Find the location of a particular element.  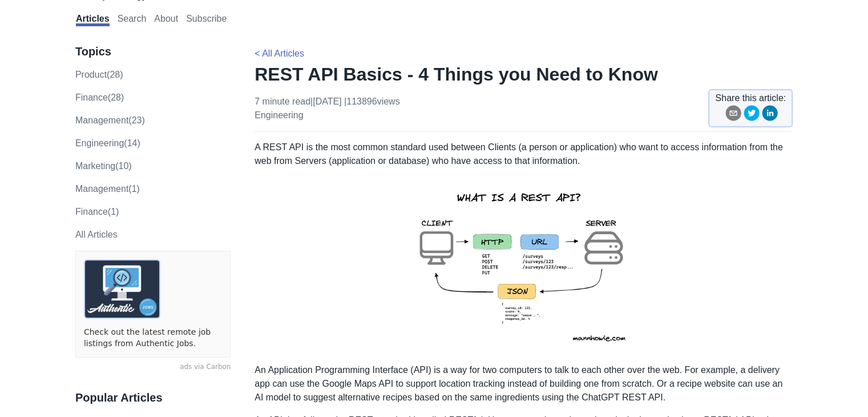

a: About is located at coordinates (166, 20).